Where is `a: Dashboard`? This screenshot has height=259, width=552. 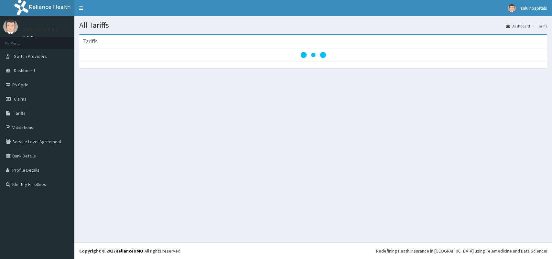 a: Dashboard is located at coordinates (518, 26).